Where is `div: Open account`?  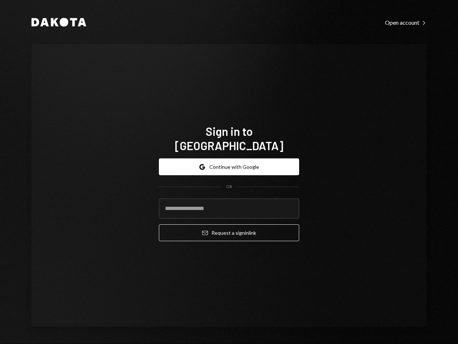
div: Open account is located at coordinates (406, 23).